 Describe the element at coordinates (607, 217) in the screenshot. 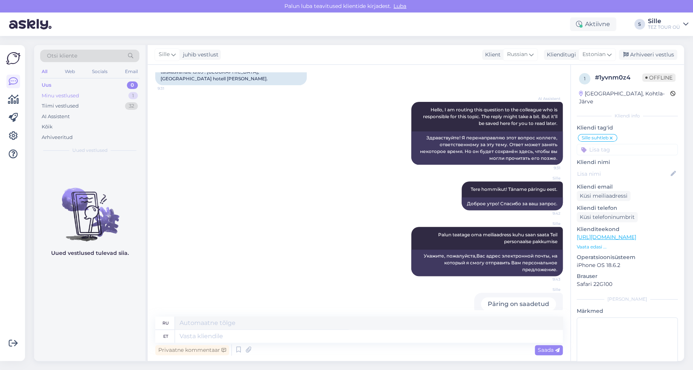

I see `div: Küsi telefoninumbrit` at that location.